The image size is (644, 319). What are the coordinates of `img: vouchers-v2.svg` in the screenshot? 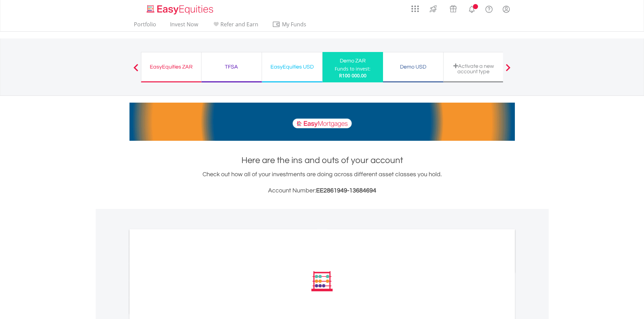 It's located at (453, 9).